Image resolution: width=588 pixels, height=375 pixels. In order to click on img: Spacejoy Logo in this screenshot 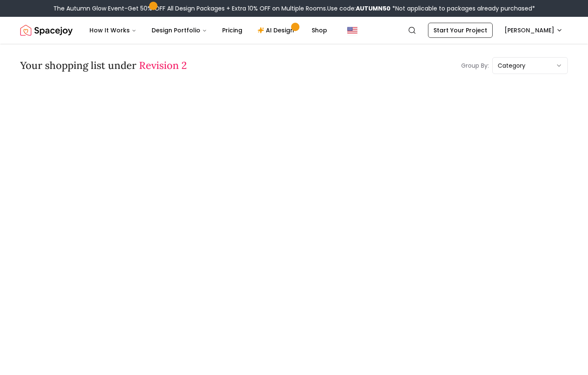, I will do `click(46, 30)`.